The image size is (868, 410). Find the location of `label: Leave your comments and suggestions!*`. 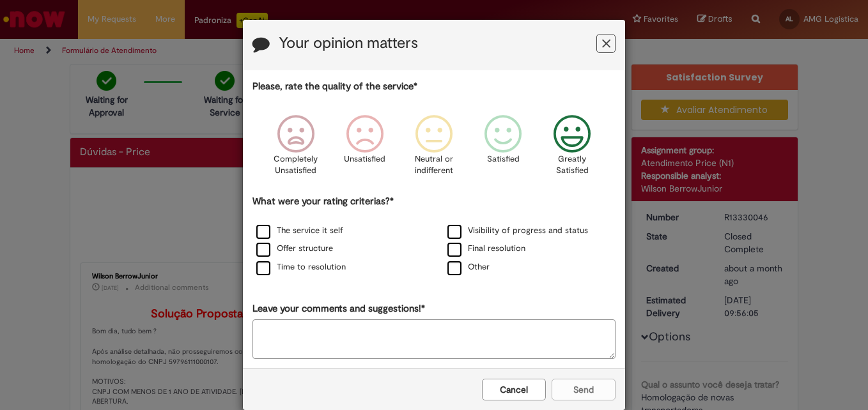

label: Leave your comments and suggestions!* is located at coordinates (339, 309).